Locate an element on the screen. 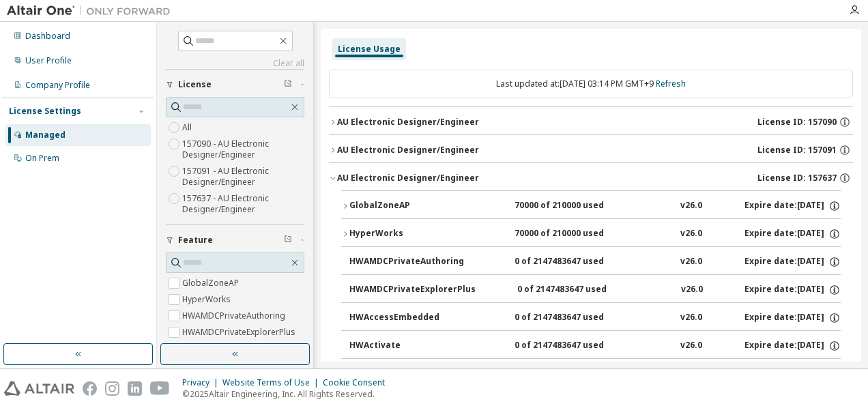  div: HWAccessEmbedded is located at coordinates (411, 318).